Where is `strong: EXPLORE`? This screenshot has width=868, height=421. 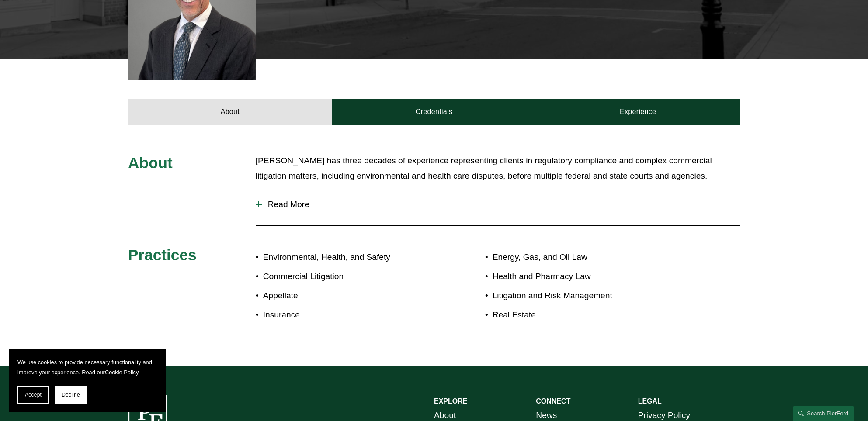 strong: EXPLORE is located at coordinates (451, 401).